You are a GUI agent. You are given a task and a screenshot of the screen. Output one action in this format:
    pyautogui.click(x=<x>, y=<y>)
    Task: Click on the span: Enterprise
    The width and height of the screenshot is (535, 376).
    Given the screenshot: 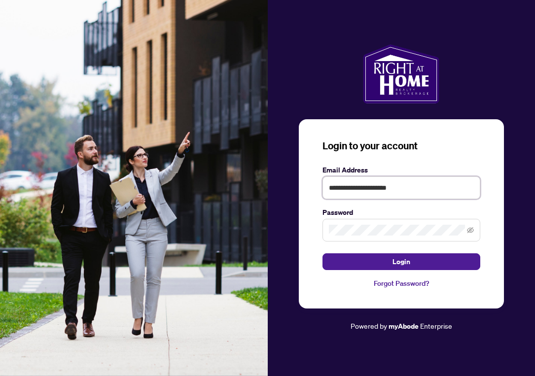 What is the action you would take?
    pyautogui.click(x=436, y=326)
    